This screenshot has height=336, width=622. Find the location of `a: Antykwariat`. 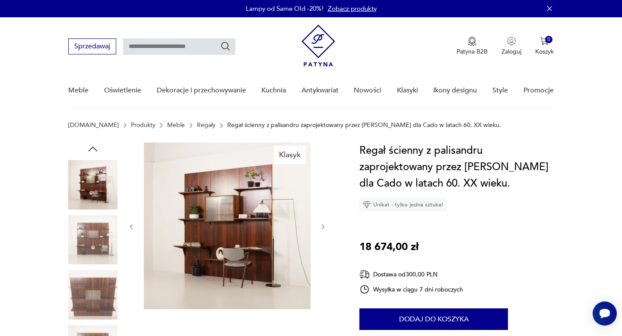

a: Antykwariat is located at coordinates (320, 90).